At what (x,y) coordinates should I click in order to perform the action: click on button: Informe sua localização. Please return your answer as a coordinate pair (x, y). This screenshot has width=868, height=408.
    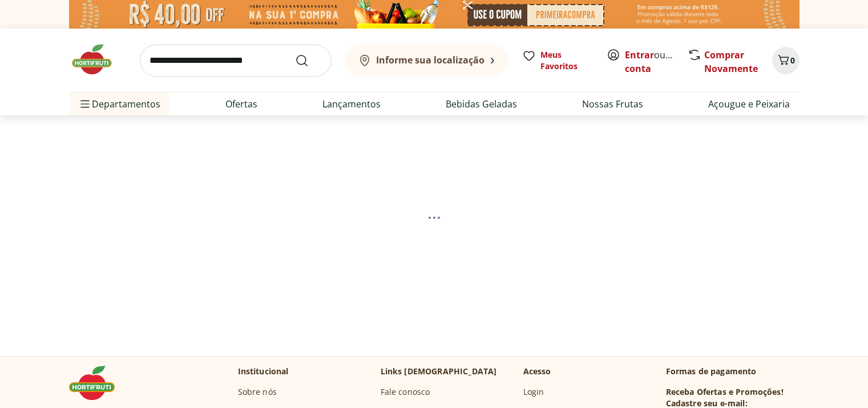
    Looking at the image, I should click on (427, 61).